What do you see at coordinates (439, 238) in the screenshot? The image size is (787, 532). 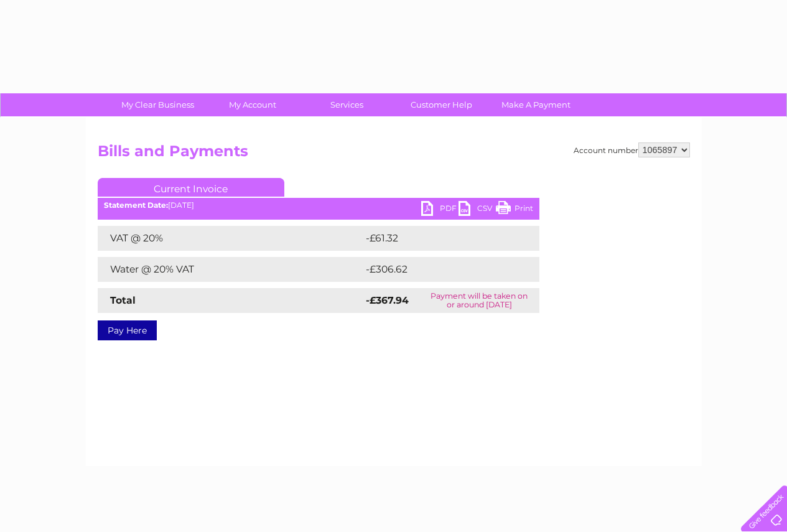 I see `td: -£61.32` at bounding box center [439, 238].